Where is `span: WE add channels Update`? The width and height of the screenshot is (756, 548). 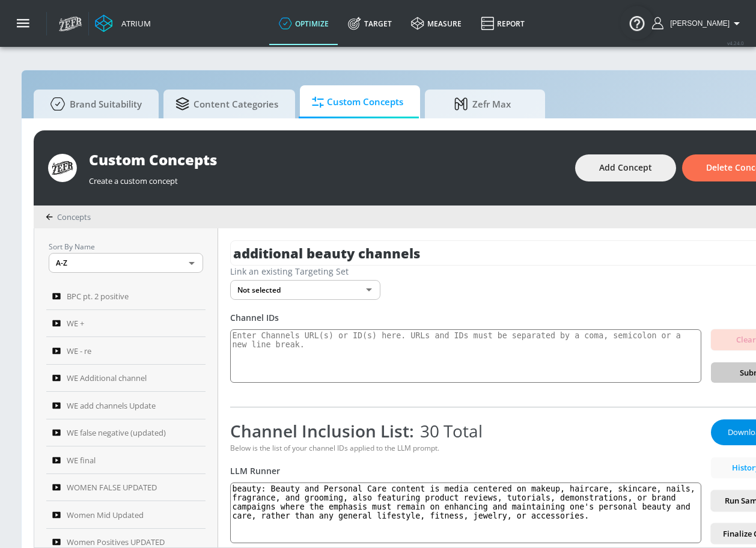
span: WE add channels Update is located at coordinates (111, 406).